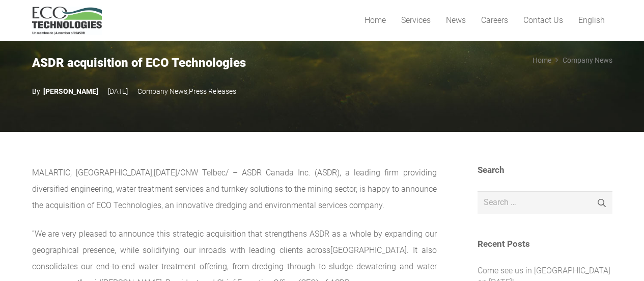 The image size is (644, 281). Describe the element at coordinates (217, 63) in the screenshot. I see `h2: ASDR acquisition of ECO Technologies` at that location.